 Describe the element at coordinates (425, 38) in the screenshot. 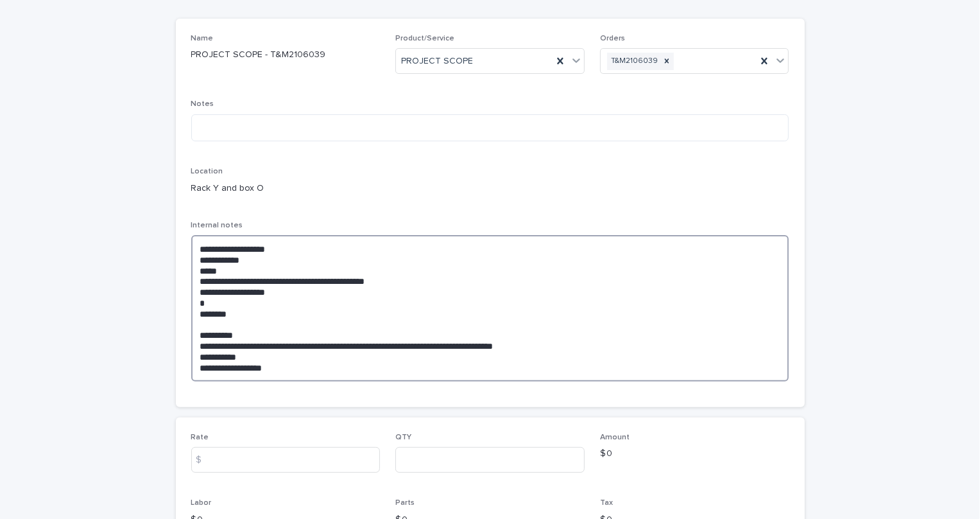

I see `span: Product/Service` at that location.